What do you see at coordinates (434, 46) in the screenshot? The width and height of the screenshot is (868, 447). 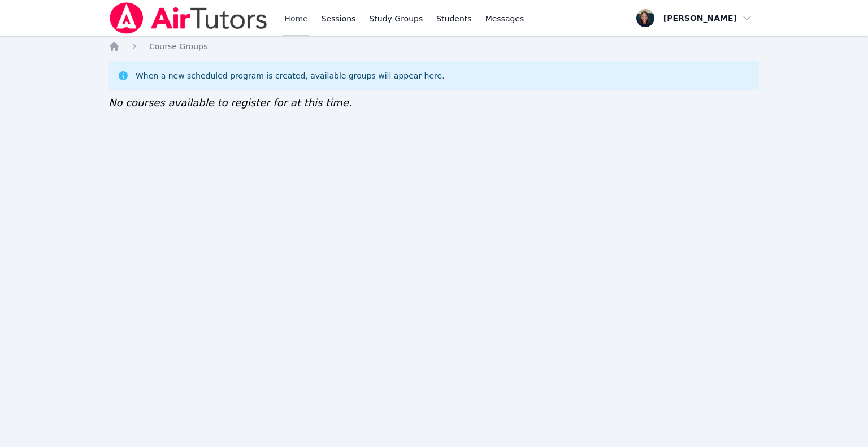 I see `nav: Breadcrumb` at bounding box center [434, 46].